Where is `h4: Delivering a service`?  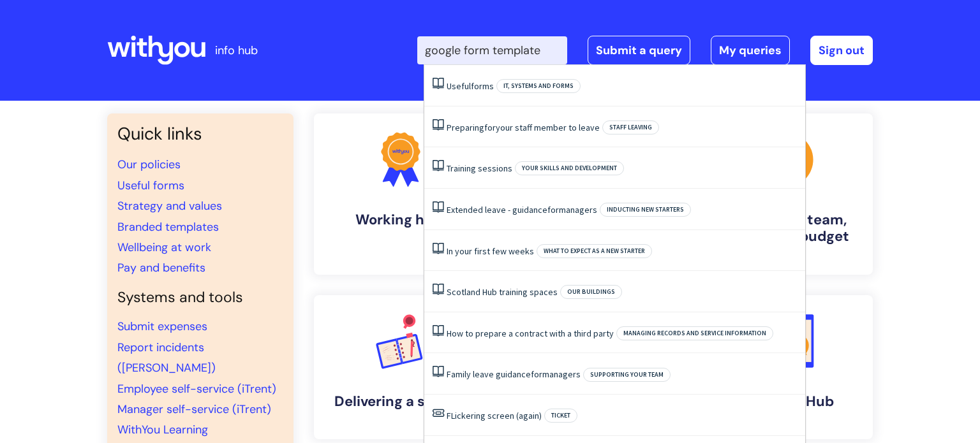
h4: Delivering a service is located at coordinates (401, 402).